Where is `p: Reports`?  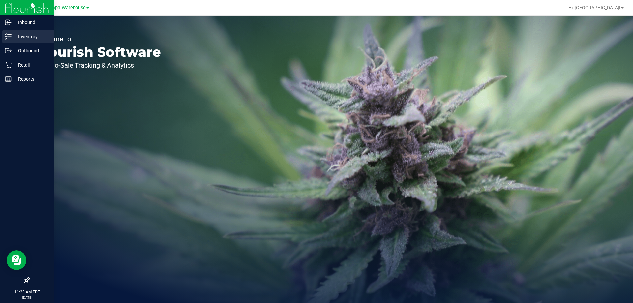 p: Reports is located at coordinates (31, 79).